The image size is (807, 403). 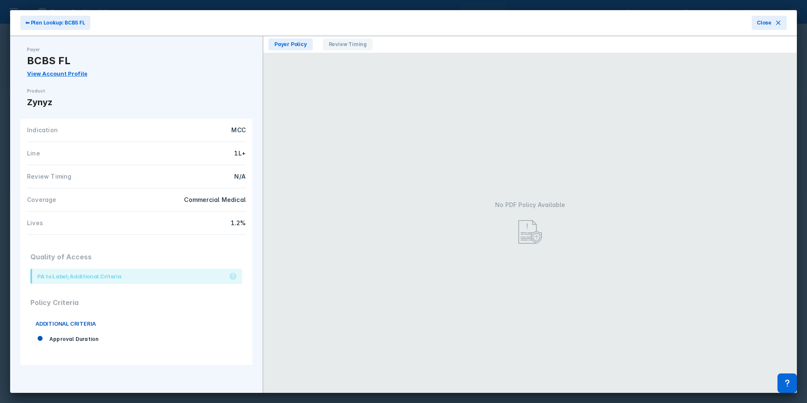 I want to click on div: Zynyz, so click(x=136, y=102).